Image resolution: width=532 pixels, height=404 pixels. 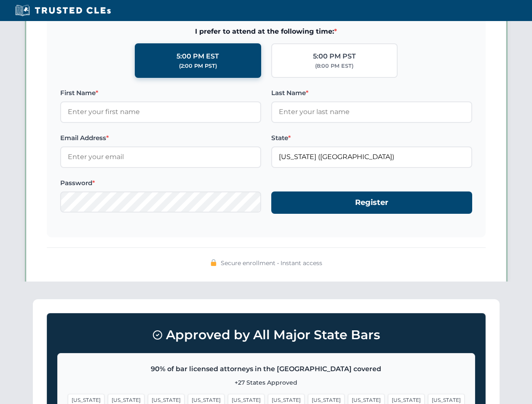 What do you see at coordinates (372, 93) in the screenshot?
I see `label: Last Name` at bounding box center [372, 93].